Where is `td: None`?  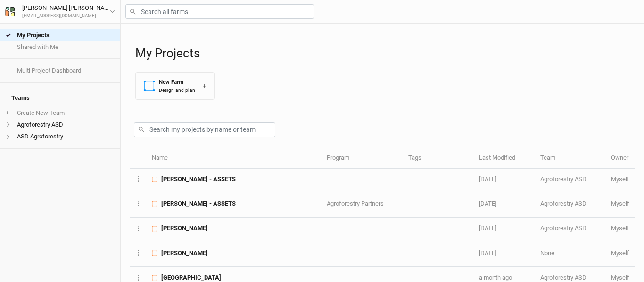 td: None is located at coordinates (570, 255).